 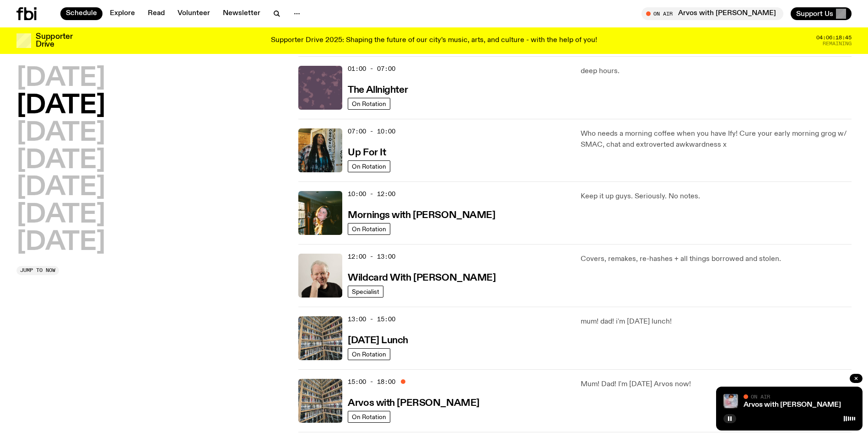 I want to click on p: Covers, remakes, re-hashes + all things borrowed and stolen., so click(x=716, y=259).